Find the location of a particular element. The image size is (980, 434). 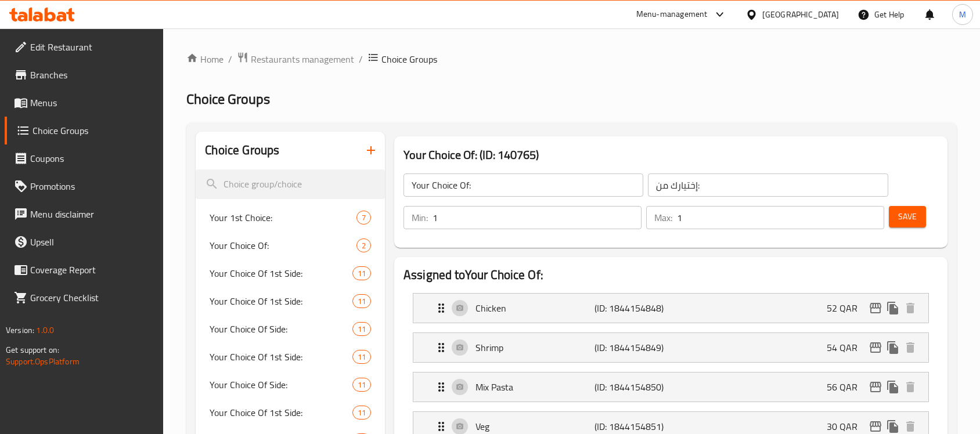

span: Save is located at coordinates (907, 216).